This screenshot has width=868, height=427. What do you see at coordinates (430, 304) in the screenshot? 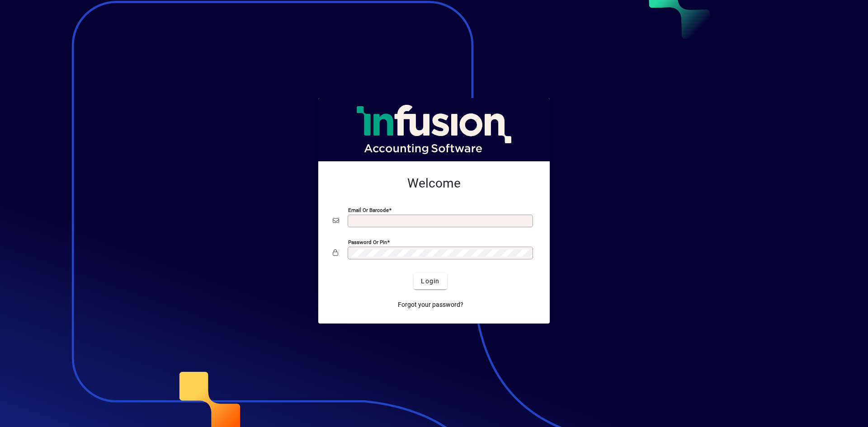
I see `a: Forgot your password?` at bounding box center [430, 304].